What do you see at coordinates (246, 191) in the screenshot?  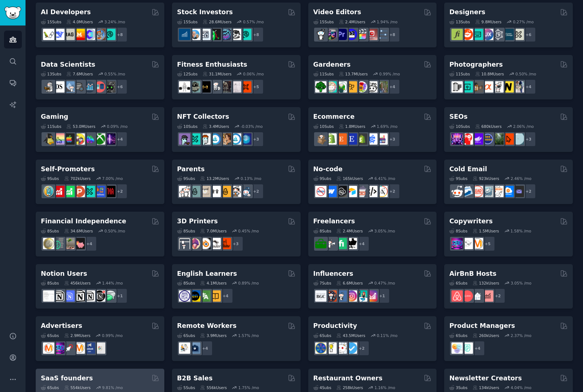 I see `img: Parents` at bounding box center [246, 191].